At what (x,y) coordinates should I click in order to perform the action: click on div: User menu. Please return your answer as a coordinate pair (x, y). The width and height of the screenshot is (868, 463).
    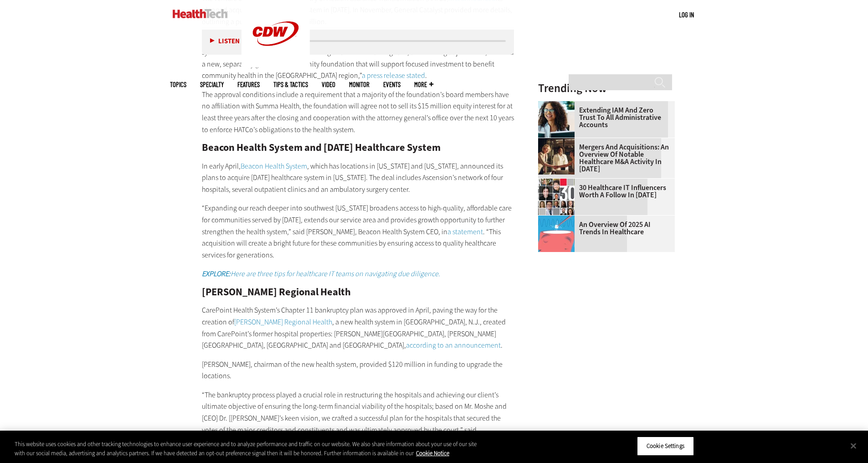
    Looking at the image, I should click on (686, 15).